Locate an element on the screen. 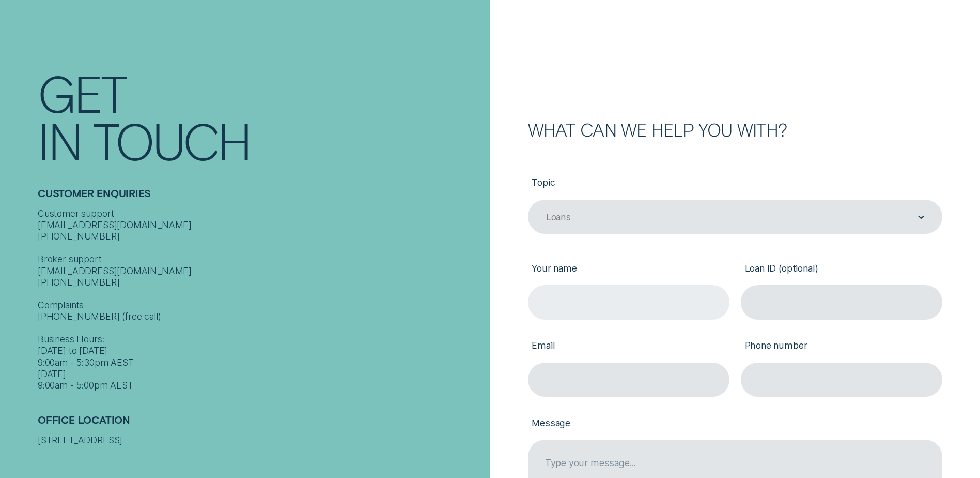 The image size is (980, 478). h2: Customer Enquiries is located at coordinates (261, 198).